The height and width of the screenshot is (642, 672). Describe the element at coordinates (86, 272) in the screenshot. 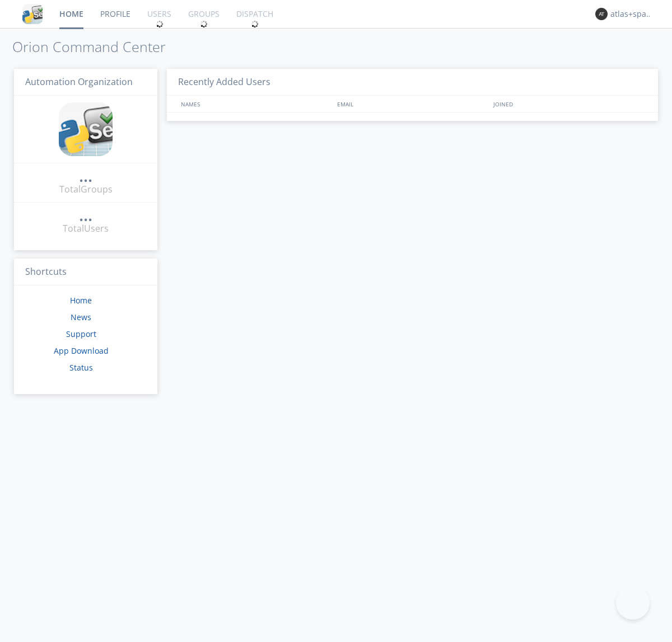

I see `h3: Shortcuts` at that location.